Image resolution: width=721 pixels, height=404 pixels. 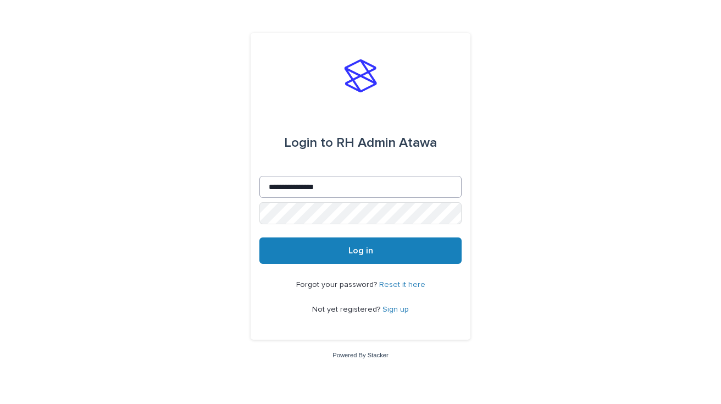 I want to click on a: Sign up, so click(x=396, y=310).